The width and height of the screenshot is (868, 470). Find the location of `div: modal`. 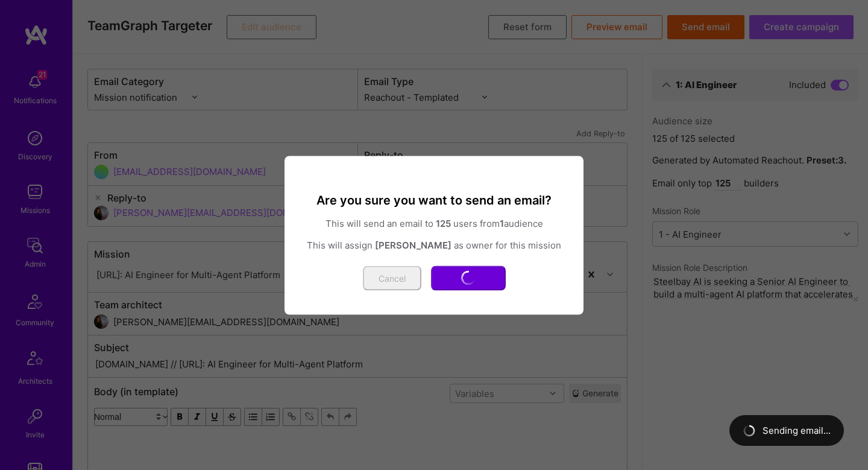

div: modal is located at coordinates (434, 235).